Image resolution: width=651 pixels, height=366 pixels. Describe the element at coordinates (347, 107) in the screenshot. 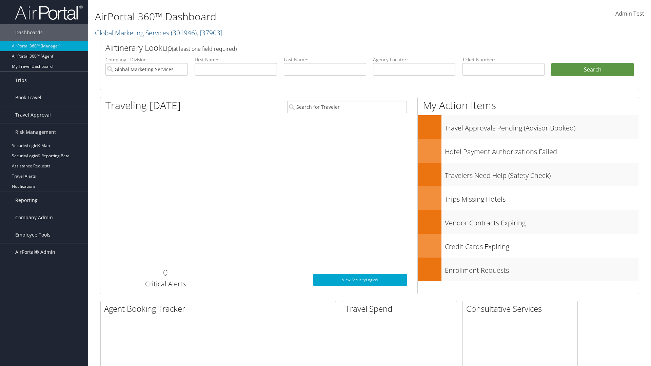

I see `input: Search for Traveler` at that location.